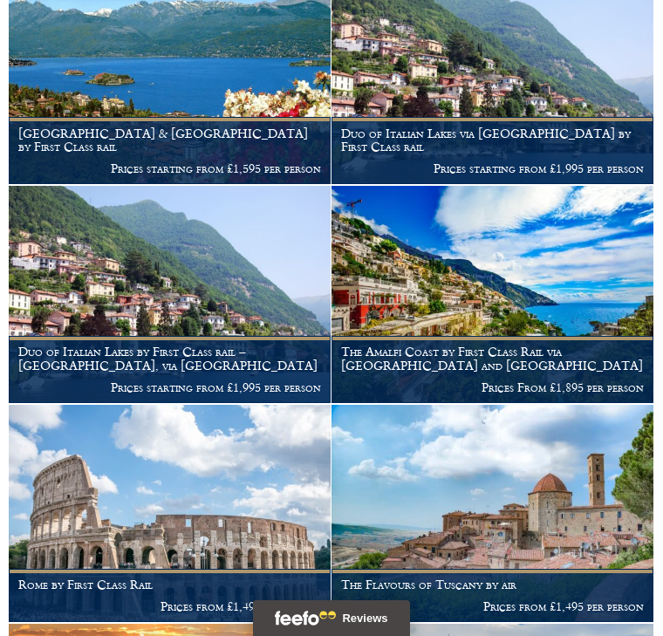 This screenshot has height=636, width=663. Describe the element at coordinates (170, 513) in the screenshot. I see `a: Rome by First Class Rail Prices from £1,495 per person` at that location.